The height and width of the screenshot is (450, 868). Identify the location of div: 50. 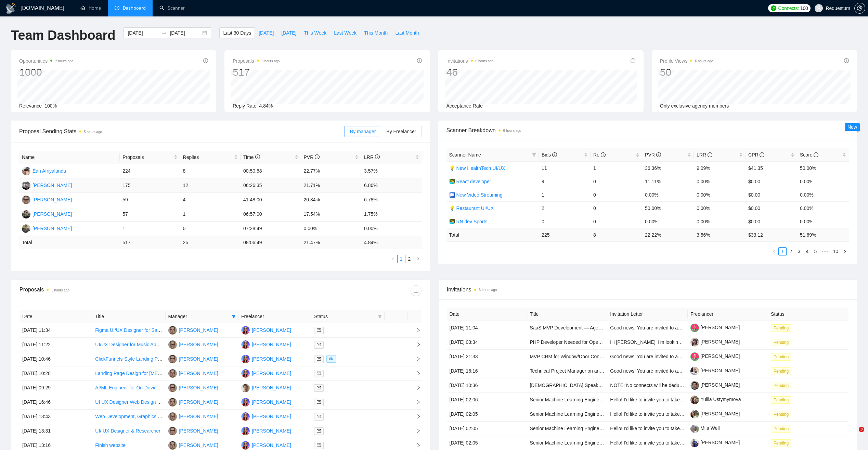
(687, 72).